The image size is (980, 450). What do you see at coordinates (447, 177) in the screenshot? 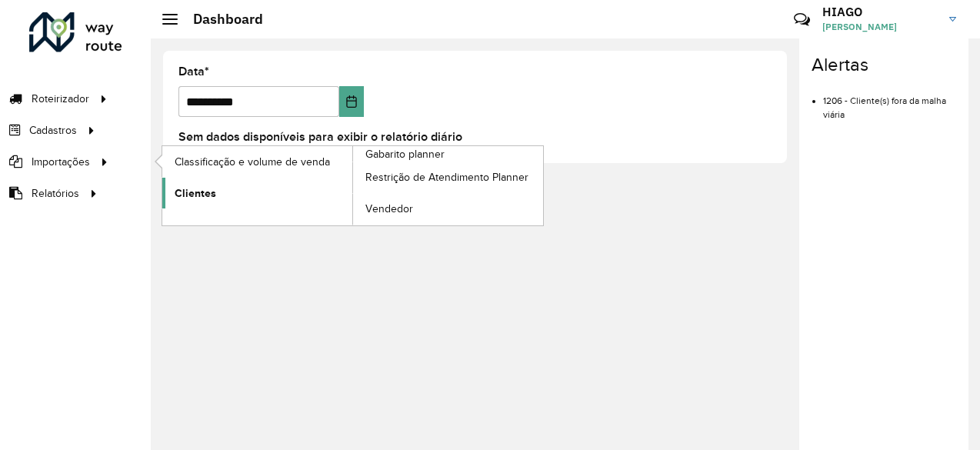
I see `span: Restrição de Atendimento Planner` at bounding box center [447, 177].